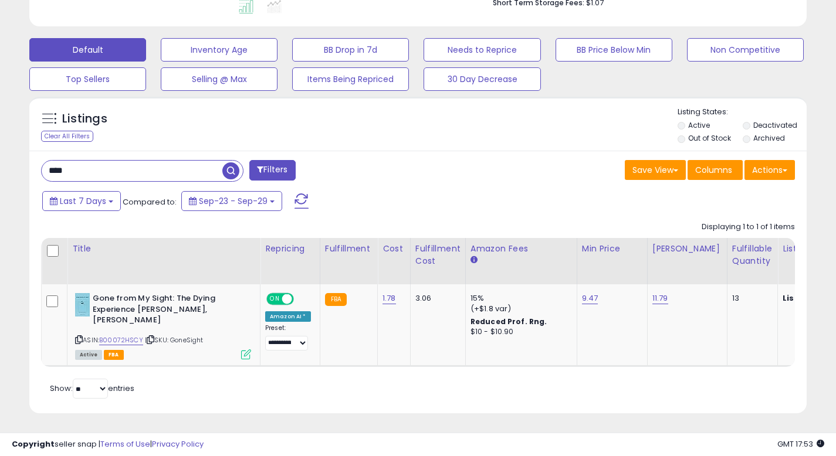  What do you see at coordinates (84, 119) in the screenshot?
I see `h5: Listings` at bounding box center [84, 119].